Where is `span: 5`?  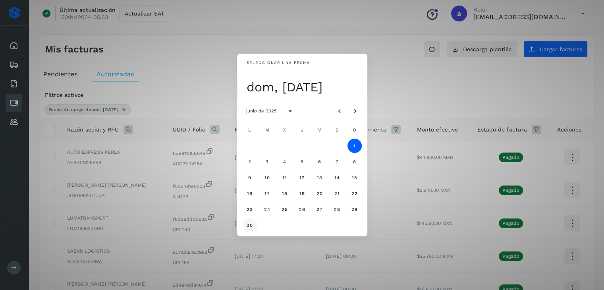 span: 5 is located at coordinates (302, 162).